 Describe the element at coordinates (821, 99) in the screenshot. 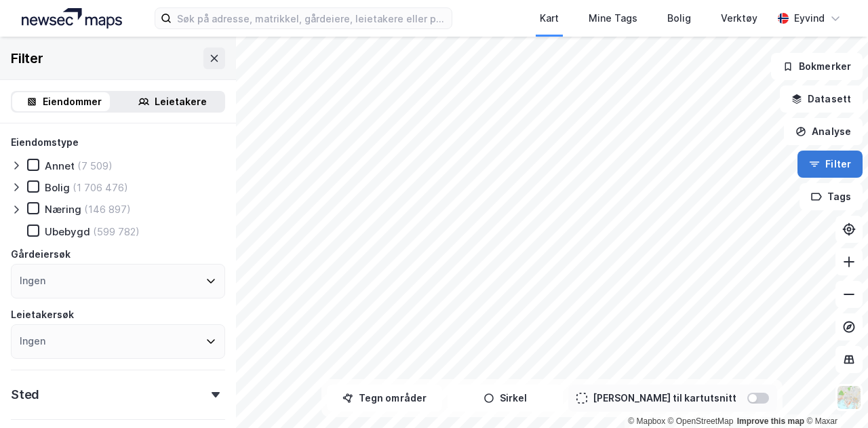

I see `button: Datasett` at that location.